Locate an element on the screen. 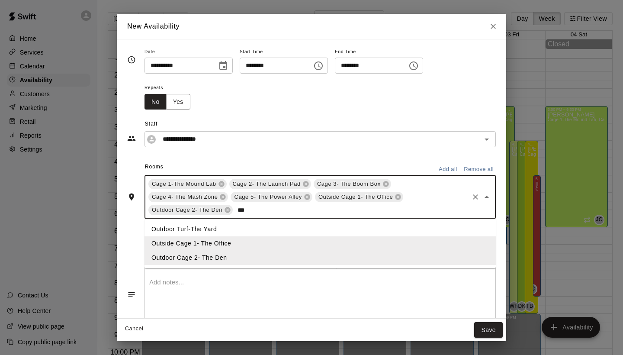 The width and height of the screenshot is (623, 355). div: Outdoor Cage 2- The Den is located at coordinates (190, 210).